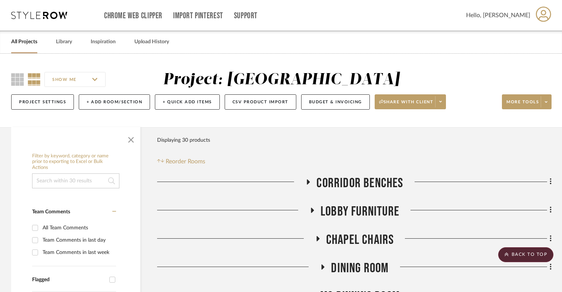 The image size is (562, 292). What do you see at coordinates (527, 102) in the screenshot?
I see `button: More tools` at bounding box center [527, 102].